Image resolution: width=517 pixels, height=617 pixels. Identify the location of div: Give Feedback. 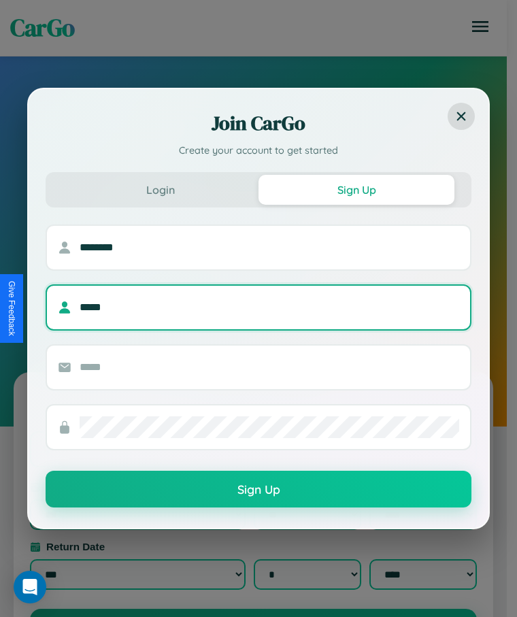
(12, 308).